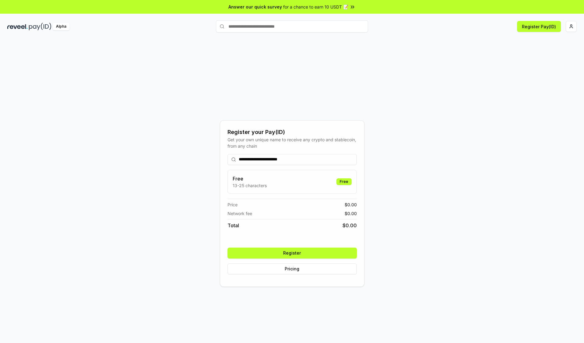  I want to click on button: Register, so click(292, 253).